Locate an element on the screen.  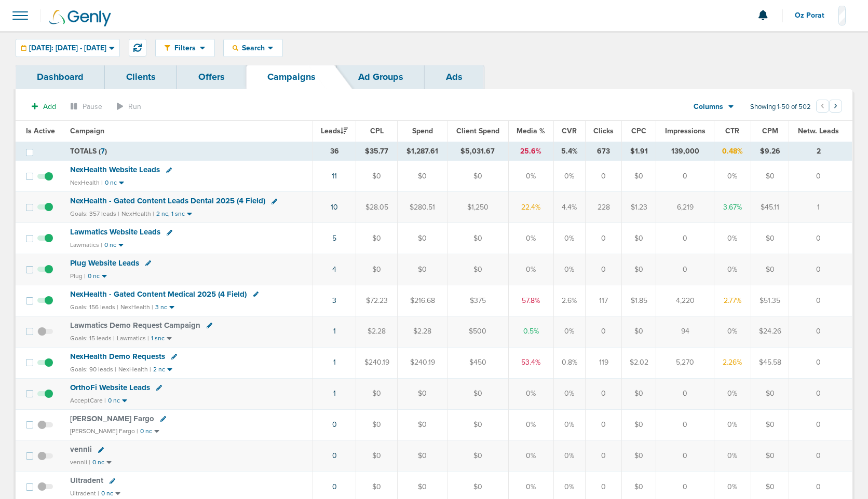
td: $1.85 is located at coordinates (638, 300).